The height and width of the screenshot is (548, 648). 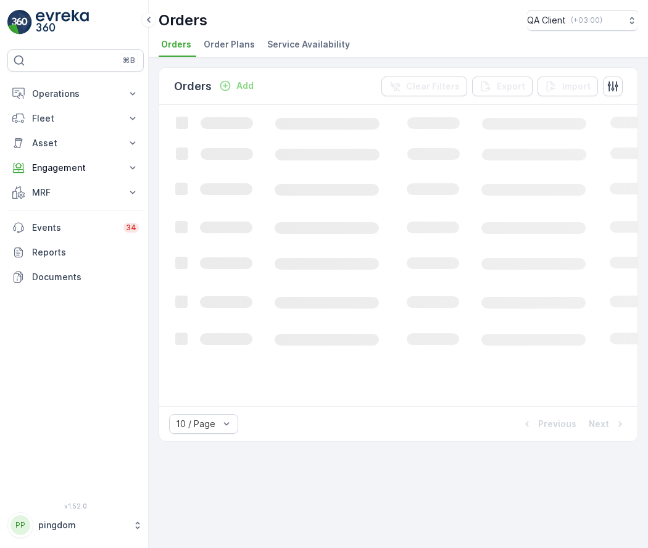 What do you see at coordinates (75, 193) in the screenshot?
I see `button: MRF` at bounding box center [75, 193].